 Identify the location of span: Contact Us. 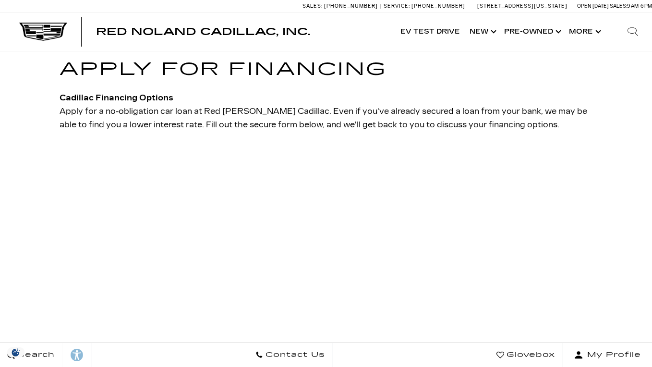
(294, 355).